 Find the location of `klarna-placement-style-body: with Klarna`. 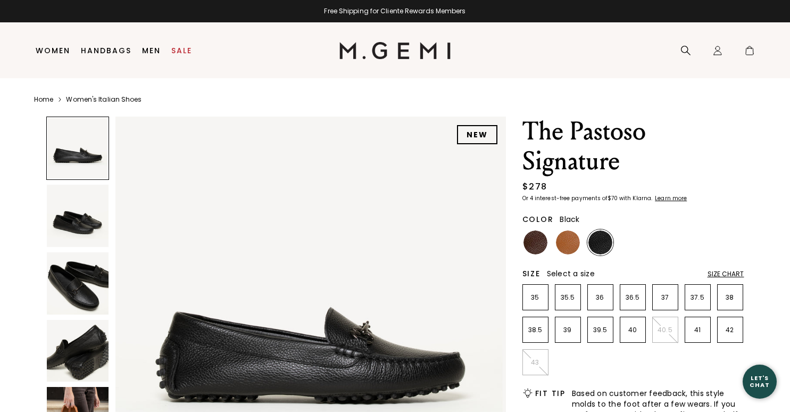

klarna-placement-style-body: with Klarna is located at coordinates (636, 198).